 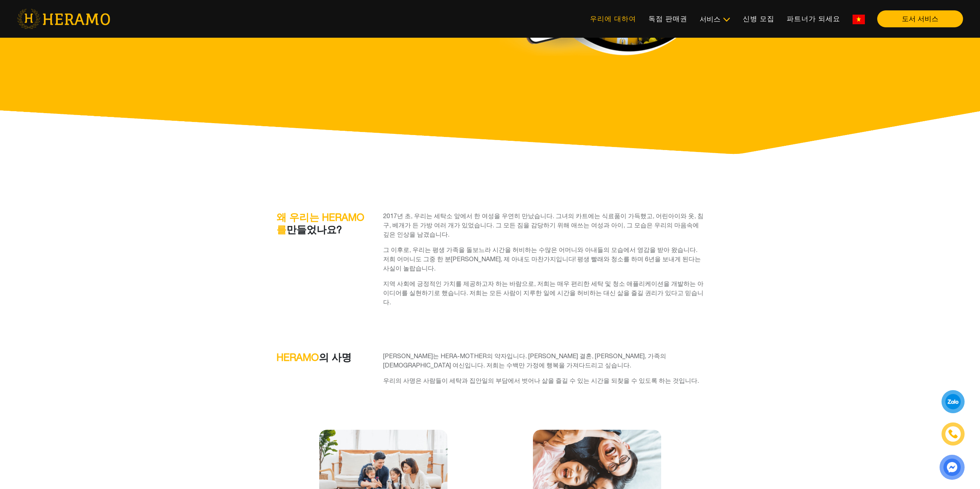 I want to click on font: 왜 우리는 HERAMO를, so click(x=320, y=223).